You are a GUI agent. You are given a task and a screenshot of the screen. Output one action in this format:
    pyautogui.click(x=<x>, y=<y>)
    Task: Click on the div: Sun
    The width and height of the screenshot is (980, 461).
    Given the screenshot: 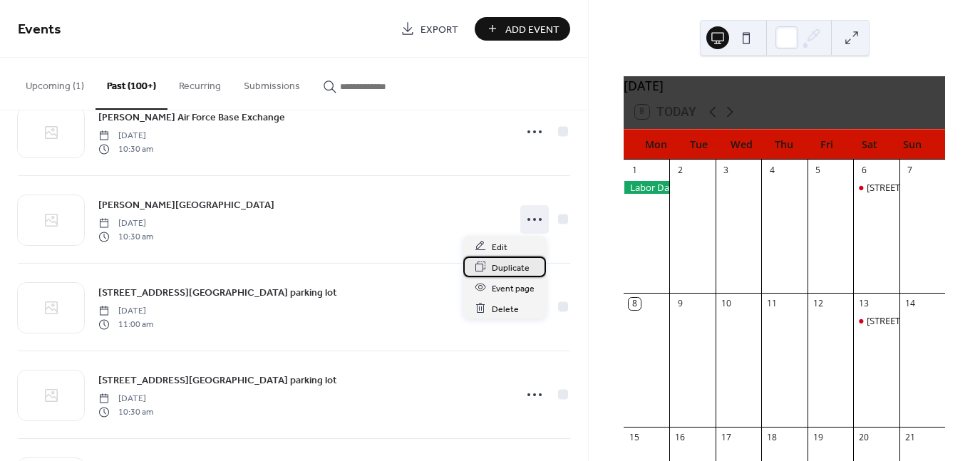 What is the action you would take?
    pyautogui.click(x=912, y=144)
    